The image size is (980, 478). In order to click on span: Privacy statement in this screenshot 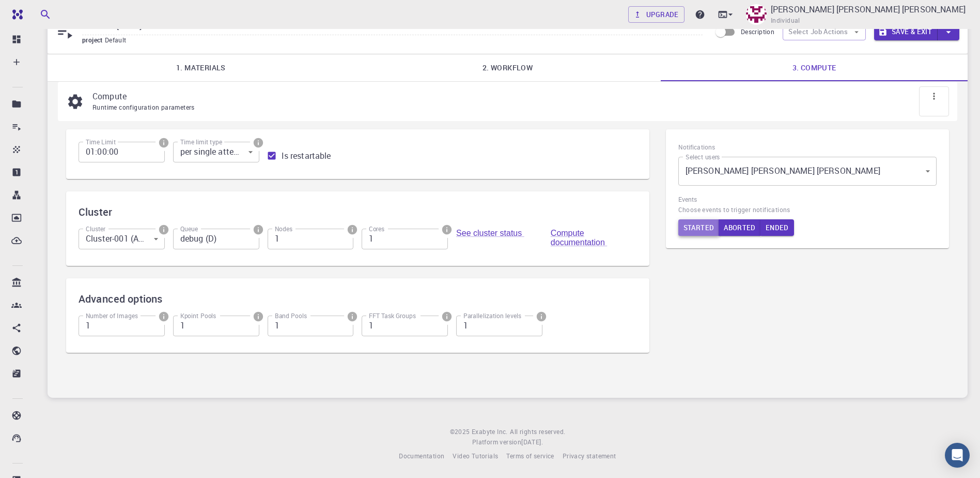, I will do `click(589, 455)`.